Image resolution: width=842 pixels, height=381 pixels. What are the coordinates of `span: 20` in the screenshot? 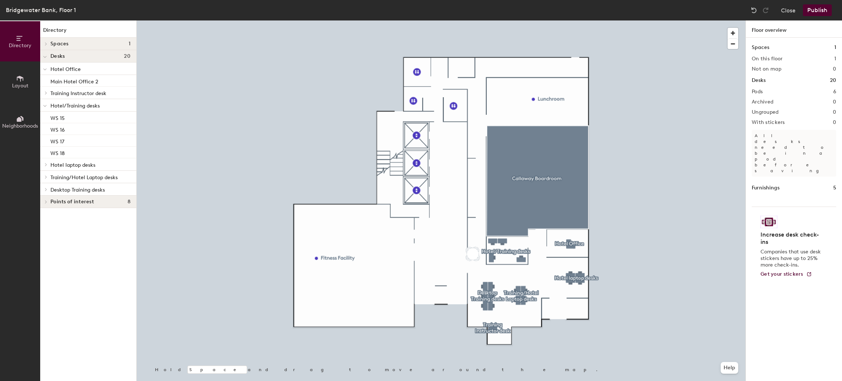 It's located at (127, 56).